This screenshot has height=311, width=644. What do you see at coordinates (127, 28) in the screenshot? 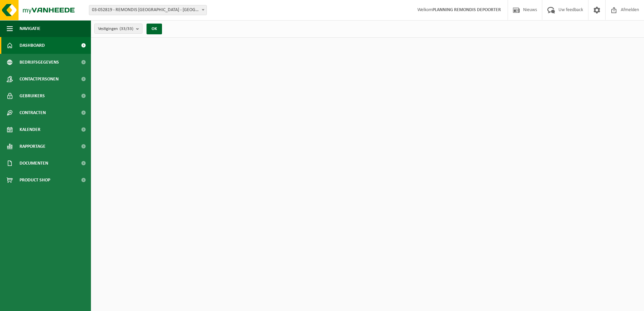
I see `count: (33/33)` at bounding box center [127, 28].